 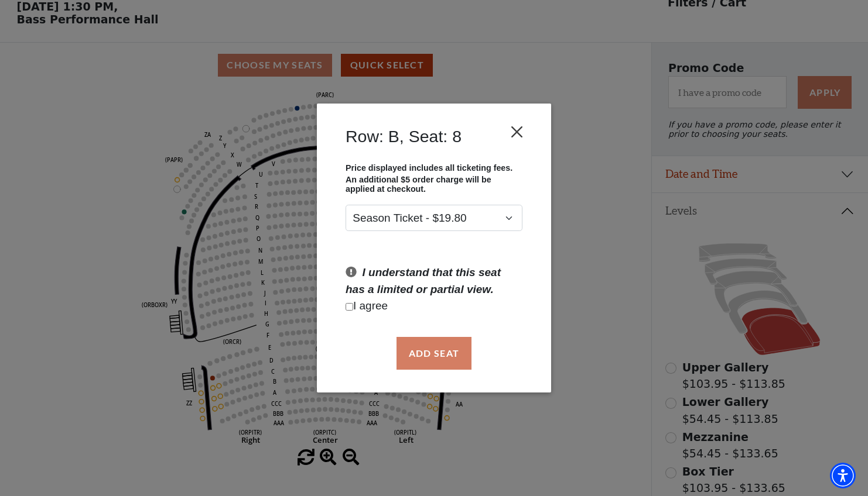 What do you see at coordinates (349, 307) in the screenshot?
I see `input: Checkbox field` at bounding box center [349, 307].